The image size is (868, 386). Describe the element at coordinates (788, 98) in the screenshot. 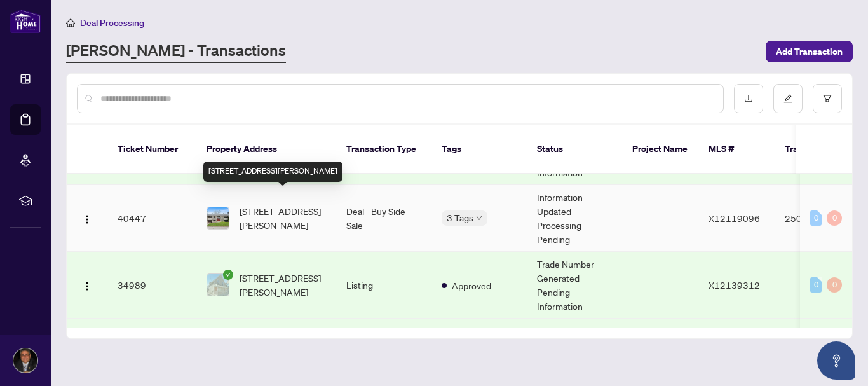

I see `button: edit` at that location.